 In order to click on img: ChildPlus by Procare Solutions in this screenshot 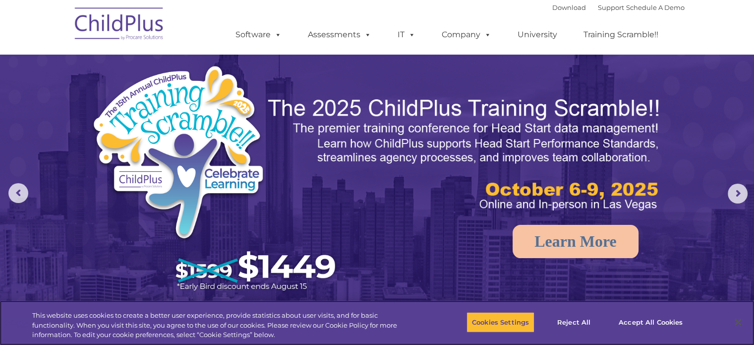, I will do `click(120, 25)`.